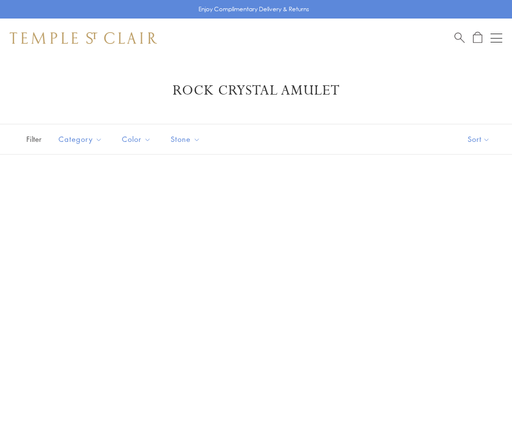 Image resolution: width=512 pixels, height=433 pixels. What do you see at coordinates (83, 38) in the screenshot?
I see `img: Temple St. Clair` at bounding box center [83, 38].